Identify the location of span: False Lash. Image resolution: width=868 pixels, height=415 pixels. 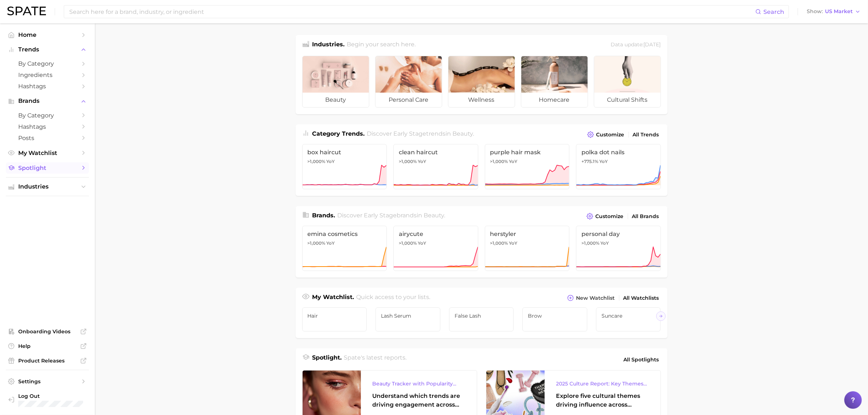
(482, 316).